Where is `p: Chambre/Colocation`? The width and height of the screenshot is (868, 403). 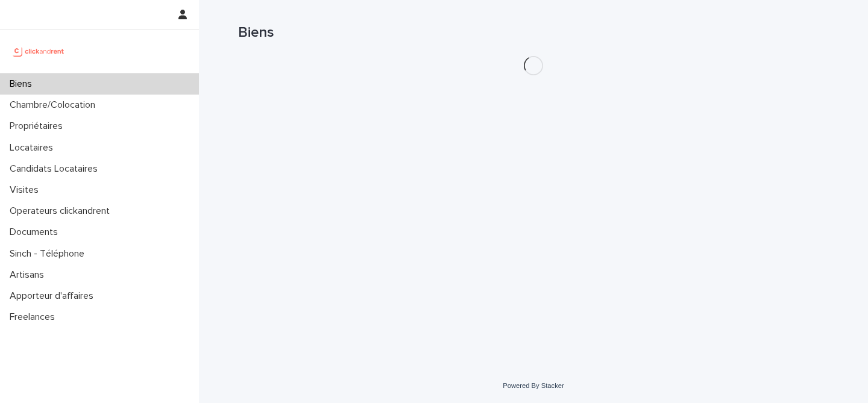
p: Chambre/Colocation is located at coordinates (55, 105).